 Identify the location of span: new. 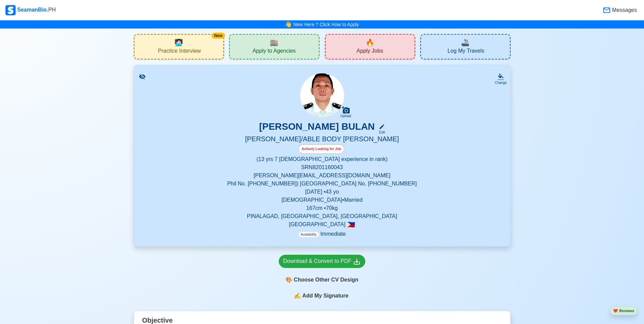
(369, 43).